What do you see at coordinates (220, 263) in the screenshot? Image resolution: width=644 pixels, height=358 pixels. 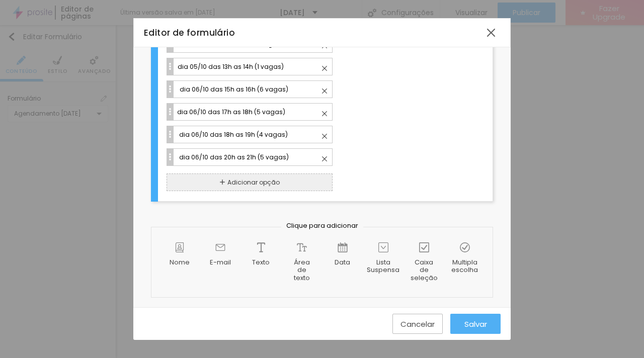 I see `span: E-mail` at bounding box center [220, 263].